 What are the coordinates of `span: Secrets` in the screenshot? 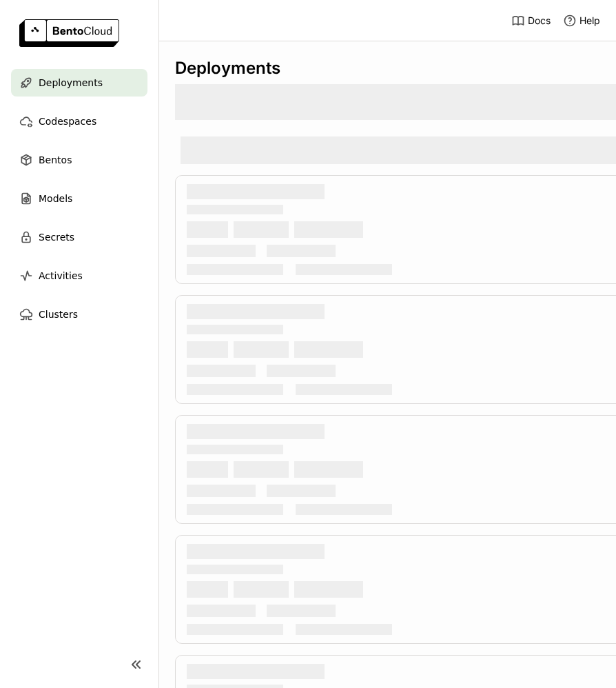 It's located at (56, 237).